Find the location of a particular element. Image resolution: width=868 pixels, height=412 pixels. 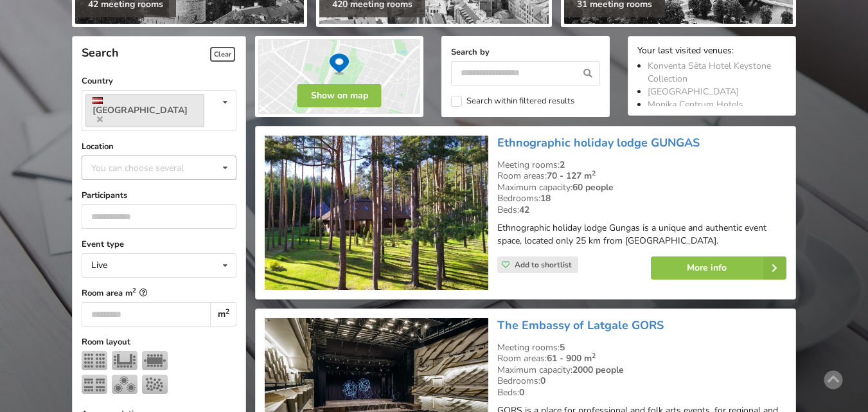

span: Clear is located at coordinates (222, 54).